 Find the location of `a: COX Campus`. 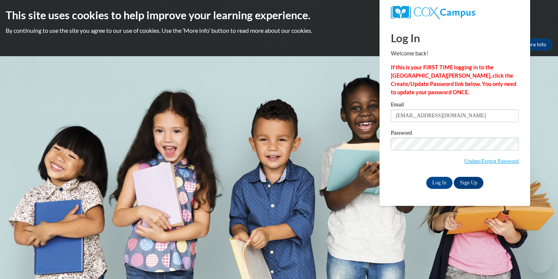

a: COX Campus is located at coordinates (455, 12).